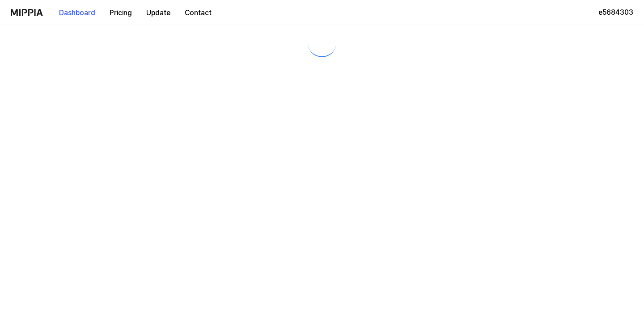 Image resolution: width=644 pixels, height=314 pixels. Describe the element at coordinates (198, 13) in the screenshot. I see `a: Contact` at that location.